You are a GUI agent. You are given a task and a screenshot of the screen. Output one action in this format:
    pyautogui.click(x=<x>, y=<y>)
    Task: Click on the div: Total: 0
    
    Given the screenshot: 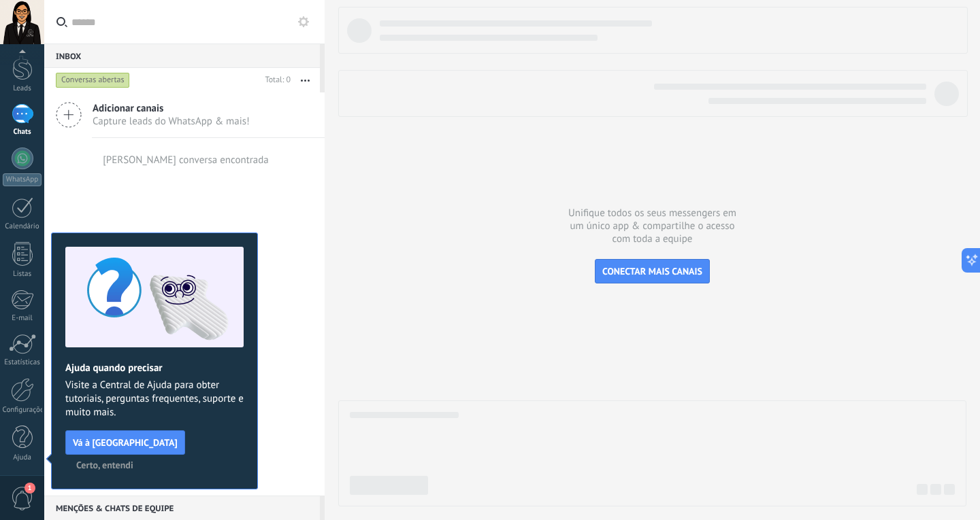 What is the action you would take?
    pyautogui.click(x=275, y=81)
    